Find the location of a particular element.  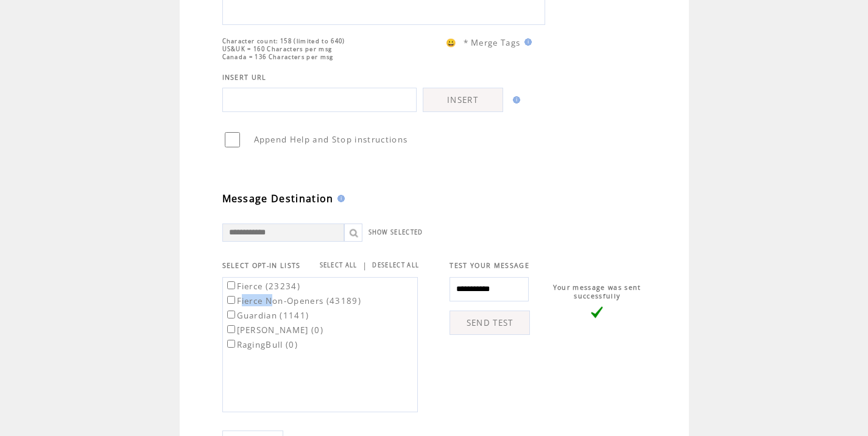

label: Guardian (1141) is located at coordinates (266, 316).